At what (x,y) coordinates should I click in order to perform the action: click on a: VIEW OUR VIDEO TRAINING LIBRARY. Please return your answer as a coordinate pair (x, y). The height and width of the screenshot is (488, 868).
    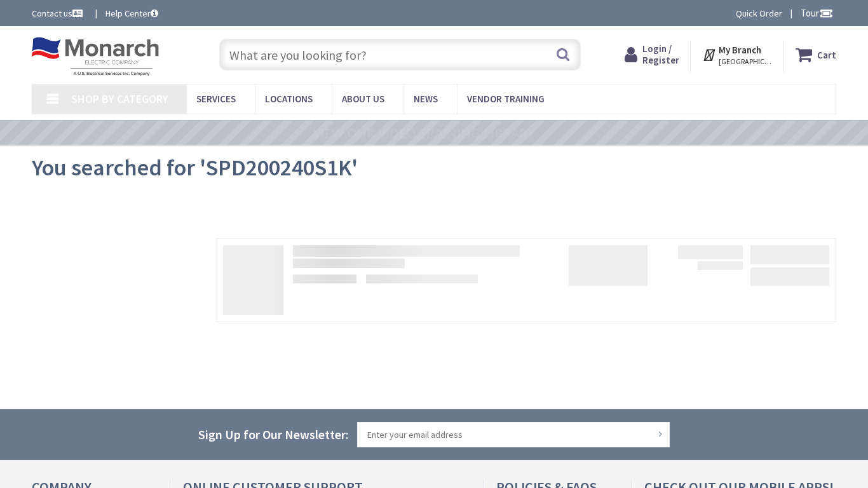
    Looking at the image, I should click on (424, 133).